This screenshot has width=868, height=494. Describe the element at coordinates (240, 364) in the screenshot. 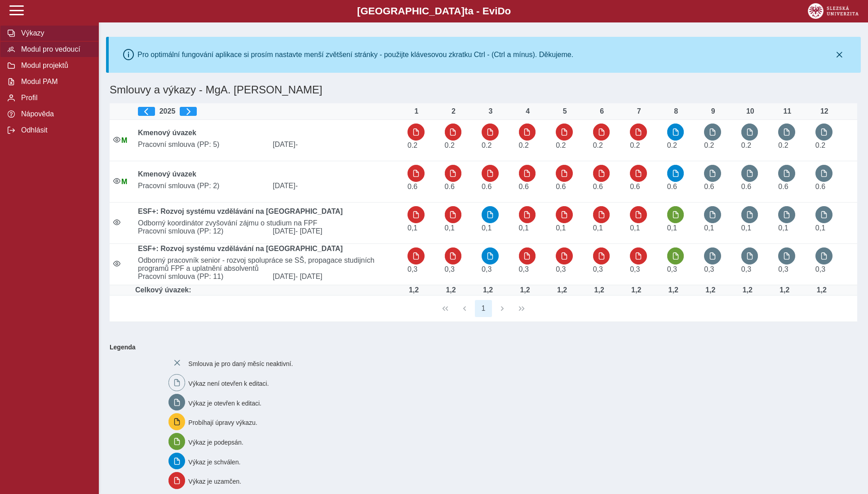

I see `span: Smlouva je pro daný měsíc neaktivní.` at that location.